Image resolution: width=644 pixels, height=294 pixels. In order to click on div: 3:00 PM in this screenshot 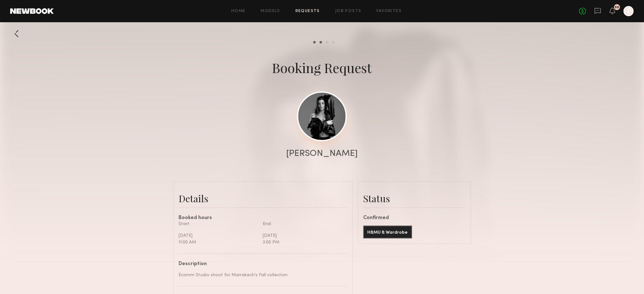, I will do `click(303, 242)`.